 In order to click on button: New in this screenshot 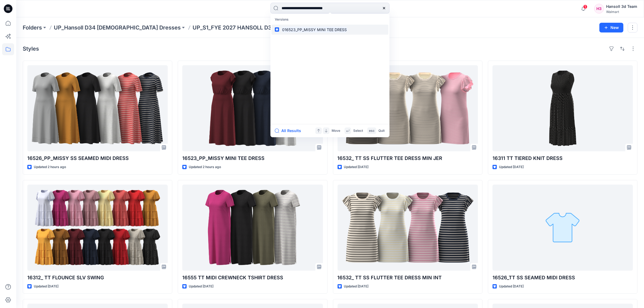, I will do `click(611, 27)`.